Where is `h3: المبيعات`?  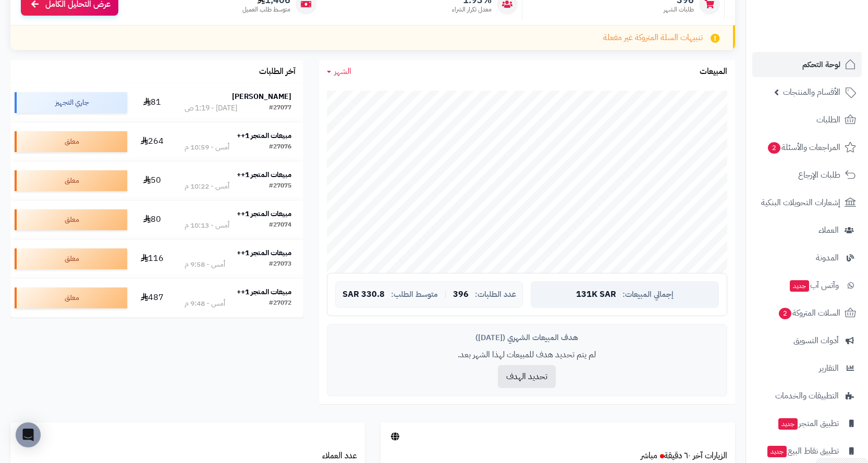
h3: المبيعات is located at coordinates (713, 72).